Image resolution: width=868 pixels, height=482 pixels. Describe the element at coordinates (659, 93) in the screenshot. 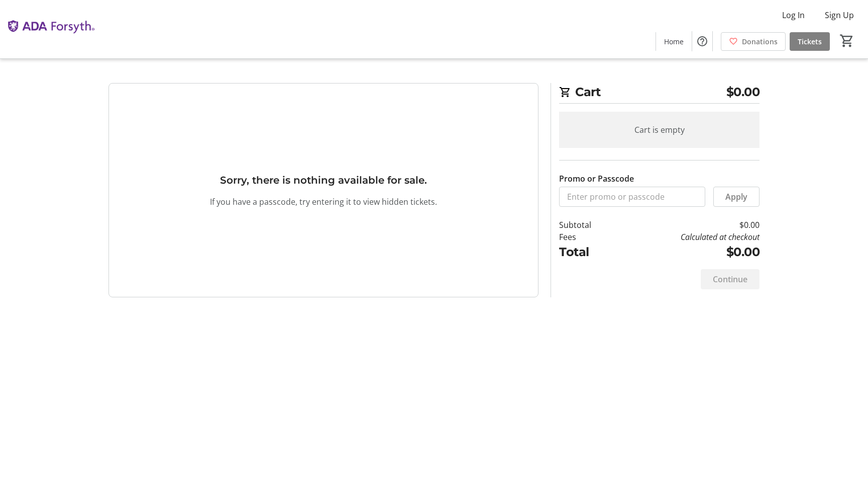

I see `h2: Cart` at that location.